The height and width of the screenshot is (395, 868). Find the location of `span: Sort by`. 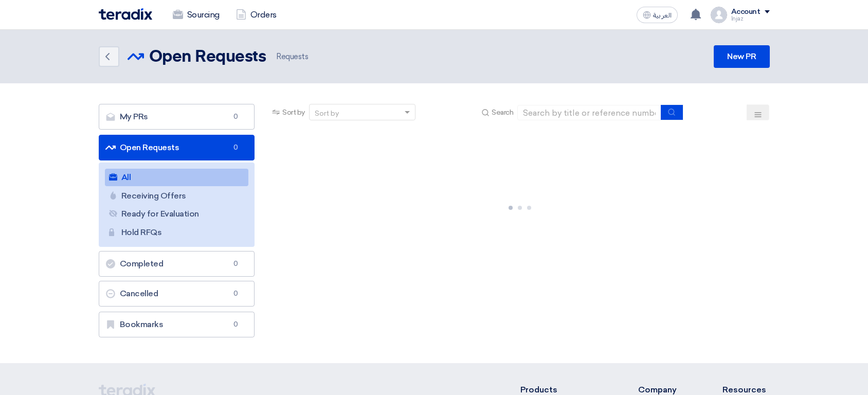

span: Sort by is located at coordinates (293, 112).